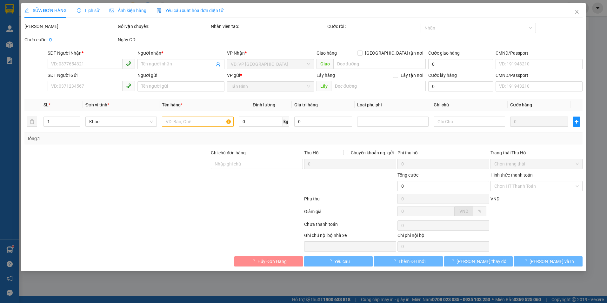 This screenshot has height=303, width=607. I want to click on span: Tổng cước, so click(408, 175).